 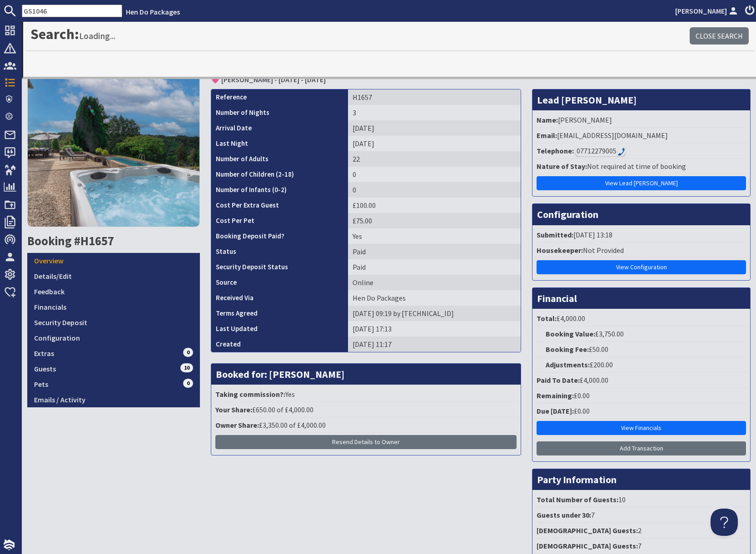 I want to click on th: Number of Children (2-18), so click(x=279, y=175).